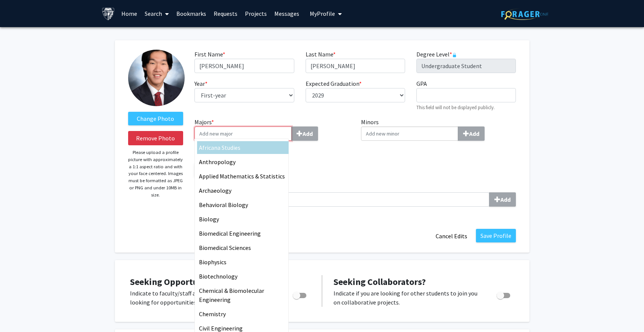  What do you see at coordinates (502, 199) in the screenshot?
I see `button: Skills` at bounding box center [502, 199].